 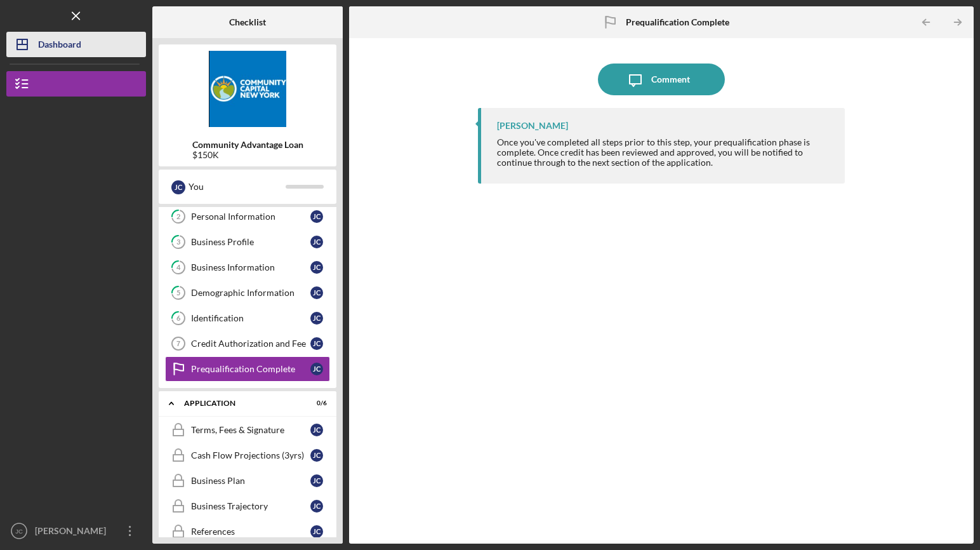 What do you see at coordinates (251, 507) in the screenshot?
I see `div: Business Trajectory` at bounding box center [251, 507].